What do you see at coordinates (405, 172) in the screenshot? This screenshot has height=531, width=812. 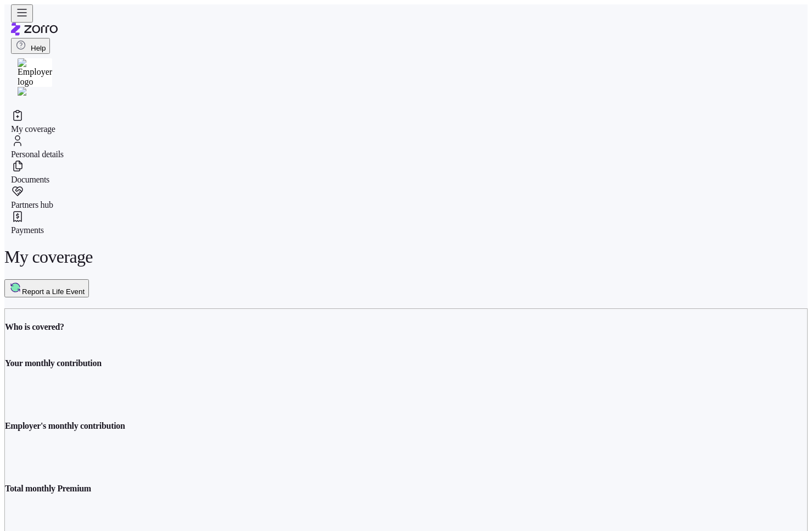 I see `a: Documents` at bounding box center [405, 172].